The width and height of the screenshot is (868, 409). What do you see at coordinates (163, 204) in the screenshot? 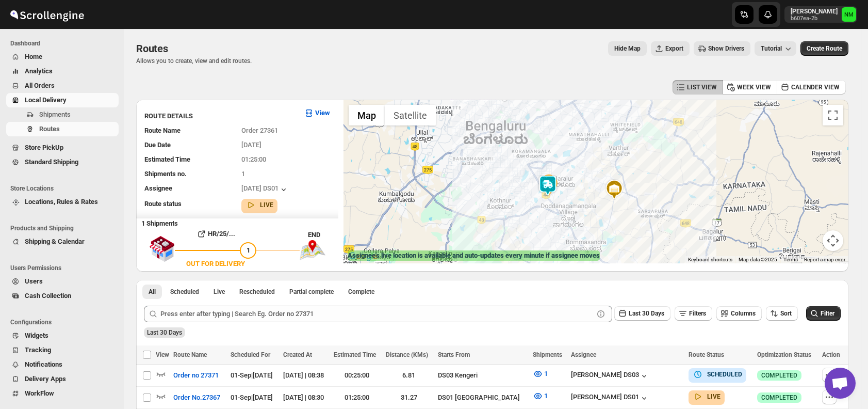
I see `span: Route status` at bounding box center [163, 204].